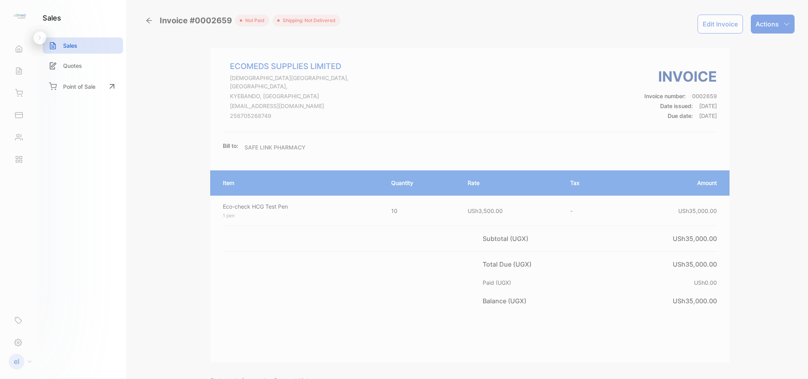 This screenshot has height=379, width=808. Describe the element at coordinates (253, 21) in the screenshot. I see `span: not paid` at that location.